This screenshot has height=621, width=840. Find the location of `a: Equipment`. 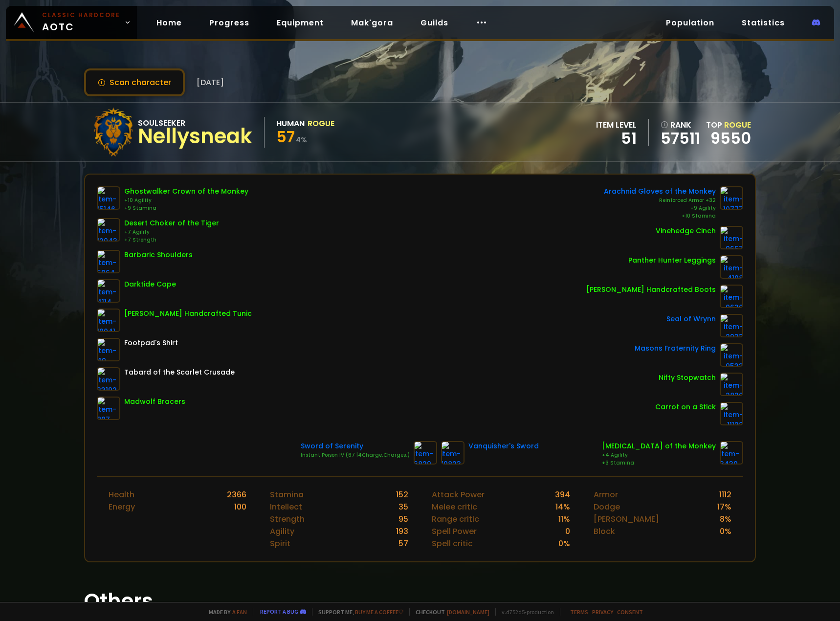

a: Equipment is located at coordinates (300, 22).